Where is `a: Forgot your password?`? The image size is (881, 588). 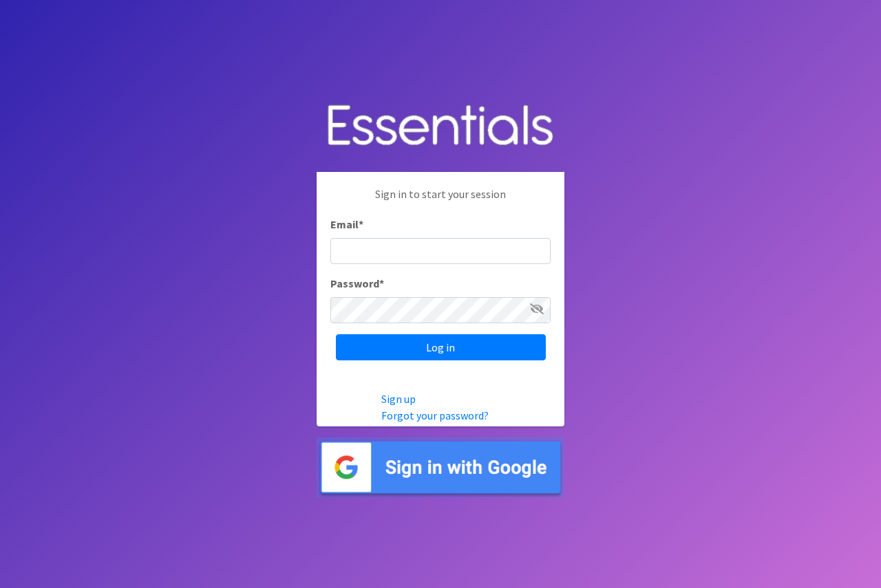 a: Forgot your password? is located at coordinates (435, 416).